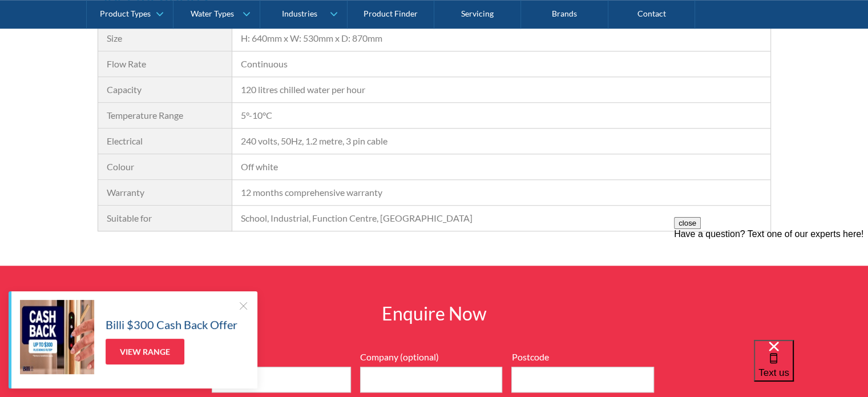 Image resolution: width=868 pixels, height=397 pixels. What do you see at coordinates (165, 192) in the screenshot?
I see `div: Warranty` at bounding box center [165, 192].